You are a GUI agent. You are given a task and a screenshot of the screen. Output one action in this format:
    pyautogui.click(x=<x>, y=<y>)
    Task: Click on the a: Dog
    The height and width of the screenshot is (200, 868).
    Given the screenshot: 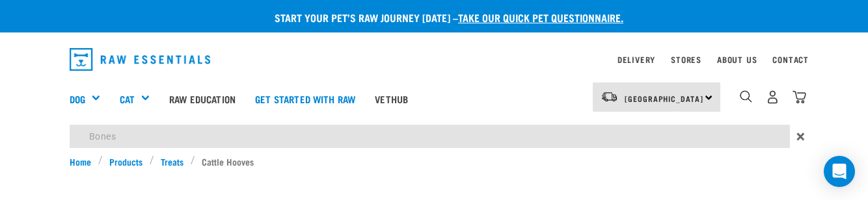 What is the action you would take?
    pyautogui.click(x=77, y=99)
    